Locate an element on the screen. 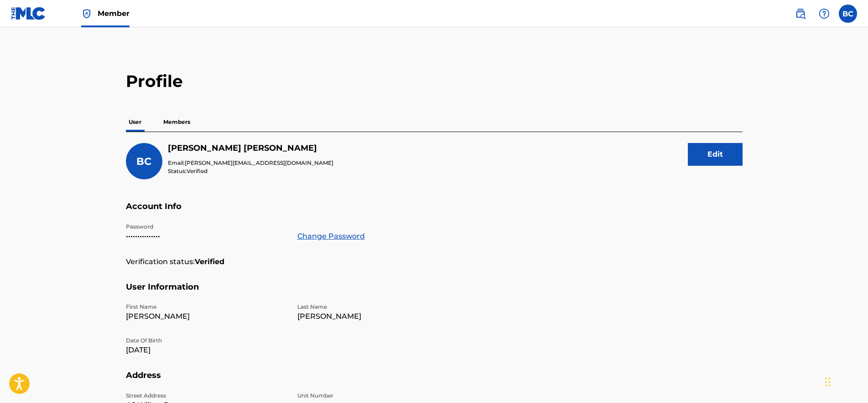 The image size is (868, 403). h5: User Information is located at coordinates (434, 293).